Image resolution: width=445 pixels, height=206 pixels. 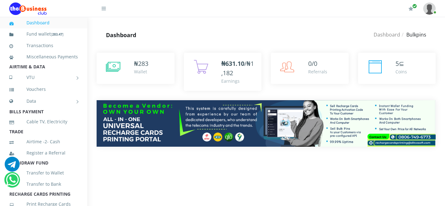 I want to click on a: ₦283 Wallet, so click(x=135, y=68).